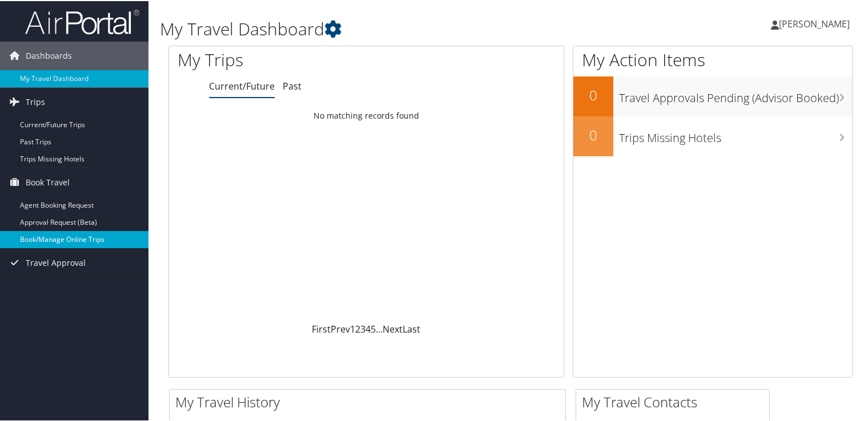  What do you see at coordinates (352, 328) in the screenshot?
I see `a: 1` at bounding box center [352, 328].